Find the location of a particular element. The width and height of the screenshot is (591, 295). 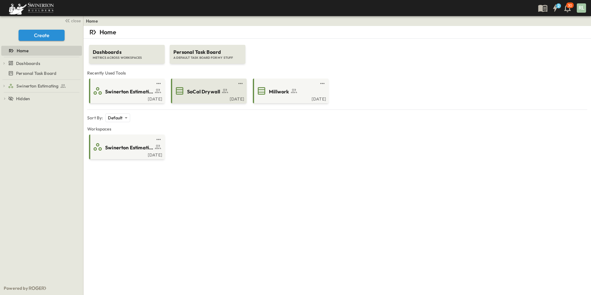

a: Millwork is located at coordinates (290, 91).